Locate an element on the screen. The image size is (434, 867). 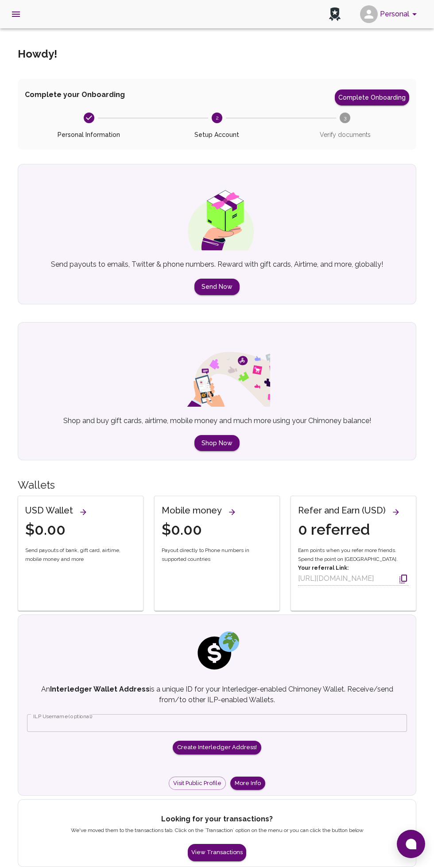
button: More Info is located at coordinates (248, 784).